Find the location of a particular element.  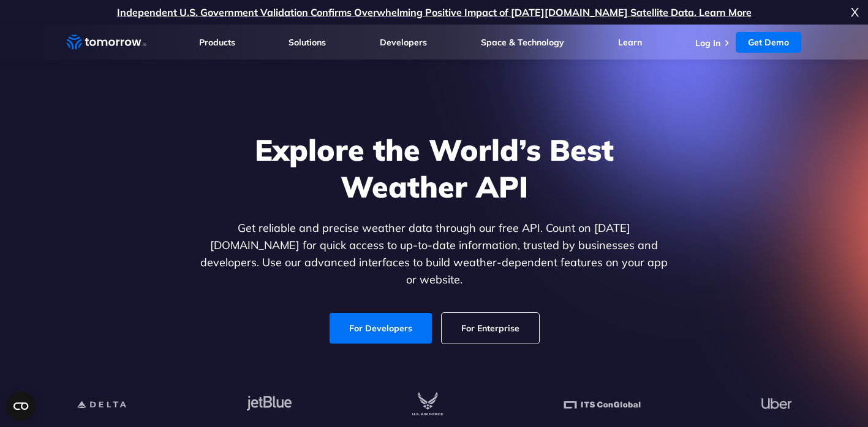

a: For Enterprise is located at coordinates (490, 328).